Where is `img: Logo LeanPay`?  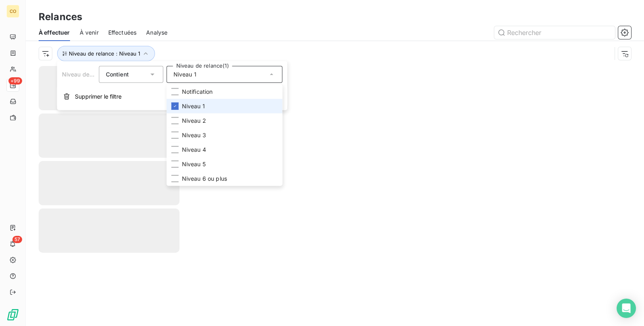
img: Logo LeanPay is located at coordinates (13, 315).